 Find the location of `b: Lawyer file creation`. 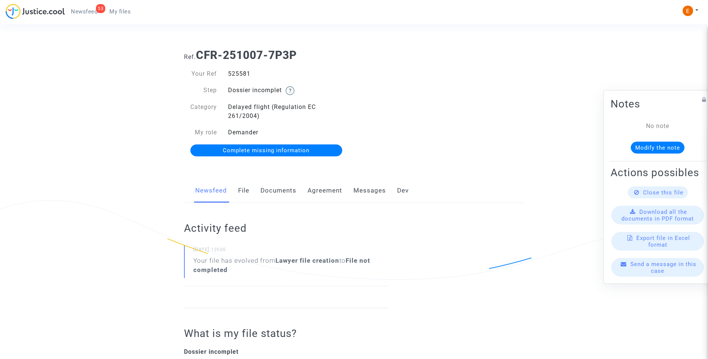

b: Lawyer file creation is located at coordinates (307, 260).